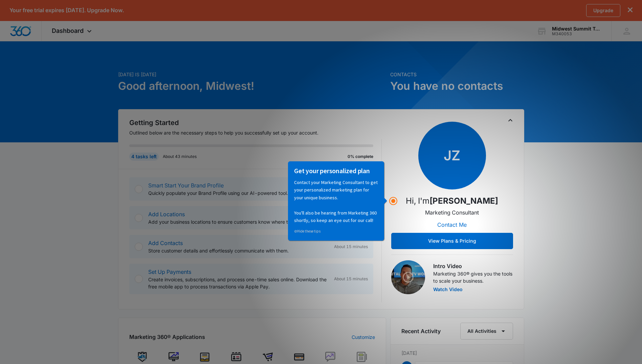  Describe the element at coordinates (170, 272) in the screenshot. I see `a: Set Up Payments` at that location.